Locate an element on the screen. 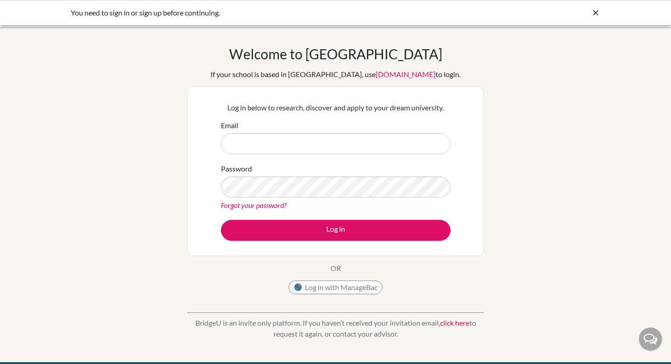 The width and height of the screenshot is (671, 364). button: Log in with ManageBac is located at coordinates (335, 287).